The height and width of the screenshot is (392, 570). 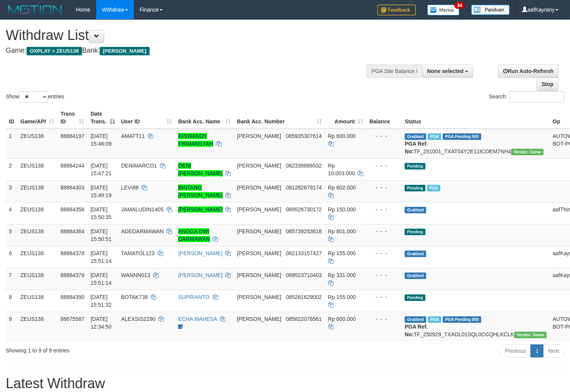 What do you see at coordinates (303, 188) in the screenshot?
I see `span: Copy 081282679174 to clipboard` at bounding box center [303, 188].